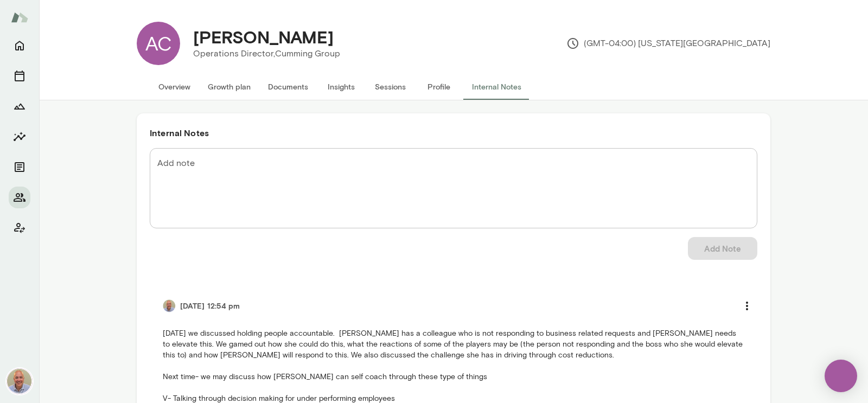 The height and width of the screenshot is (403, 868). What do you see at coordinates (20, 45) in the screenshot?
I see `button: Home` at bounding box center [20, 45].